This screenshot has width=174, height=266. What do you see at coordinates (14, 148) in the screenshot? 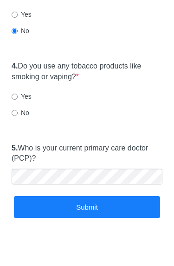
I see `strong: 5.` at bounding box center [14, 148].